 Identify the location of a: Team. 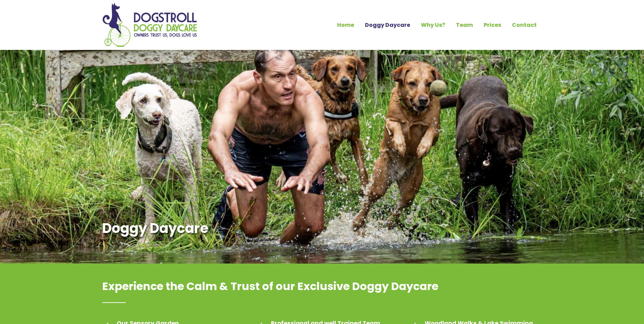
(465, 25).